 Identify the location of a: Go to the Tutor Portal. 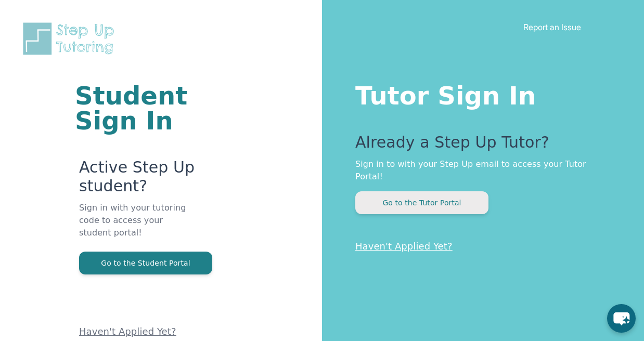
(422, 202).